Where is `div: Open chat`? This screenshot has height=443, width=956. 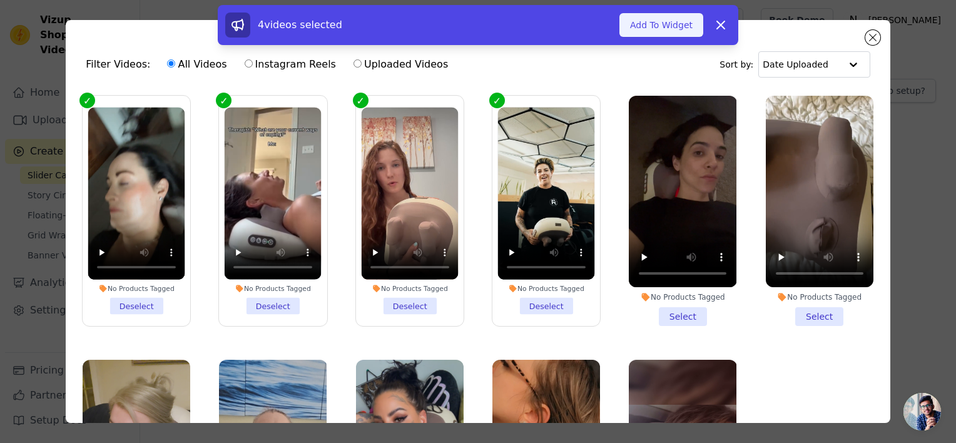 div: Open chat is located at coordinates (922, 412).